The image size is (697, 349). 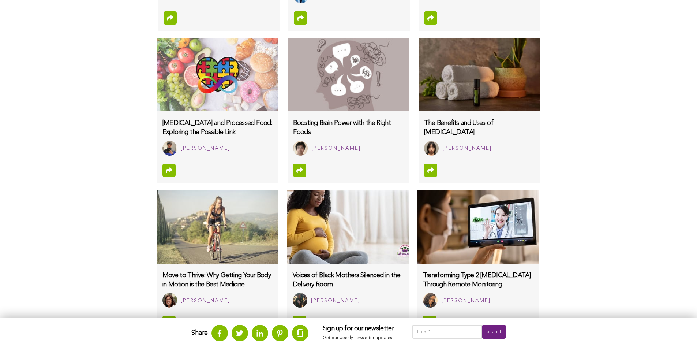 I want to click on h3: Move to Thrive: Why Getting Your Body in Motion is the Best Medicine, so click(x=218, y=280).